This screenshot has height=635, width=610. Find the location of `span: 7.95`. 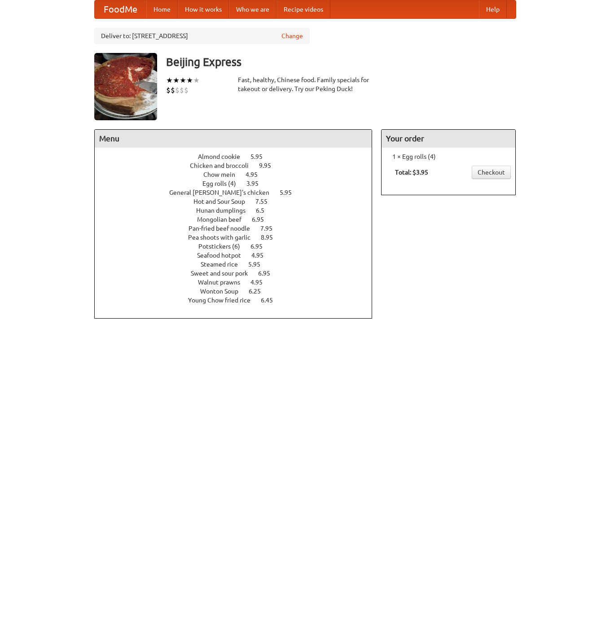

span: 7.95 is located at coordinates (270, 228).